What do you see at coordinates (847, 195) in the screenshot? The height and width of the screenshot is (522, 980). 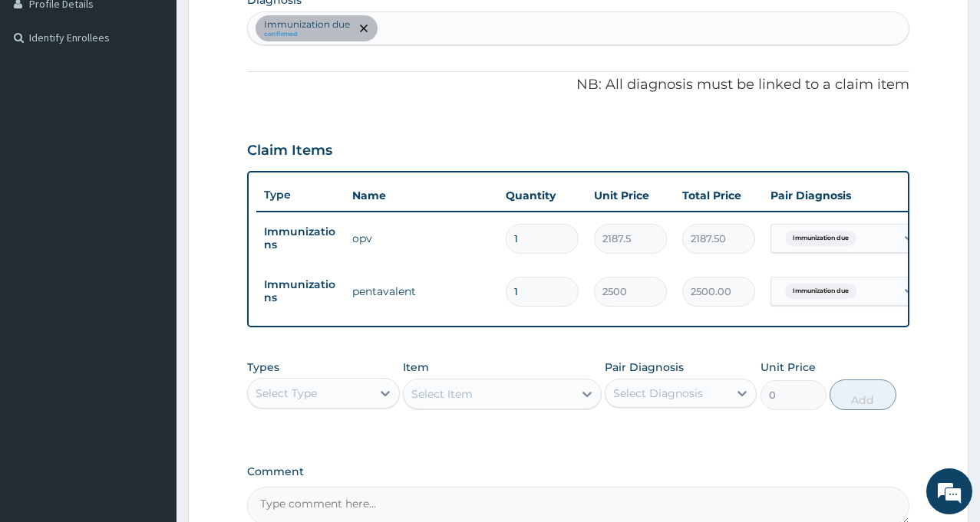 I see `th: Pair Diagnosis` at bounding box center [847, 195].